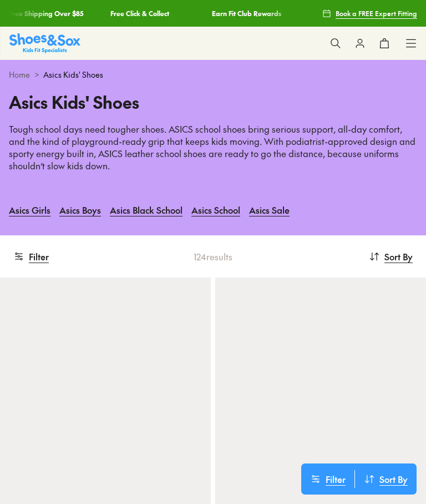 This screenshot has height=504, width=426. I want to click on a: Asics Boys, so click(80, 210).